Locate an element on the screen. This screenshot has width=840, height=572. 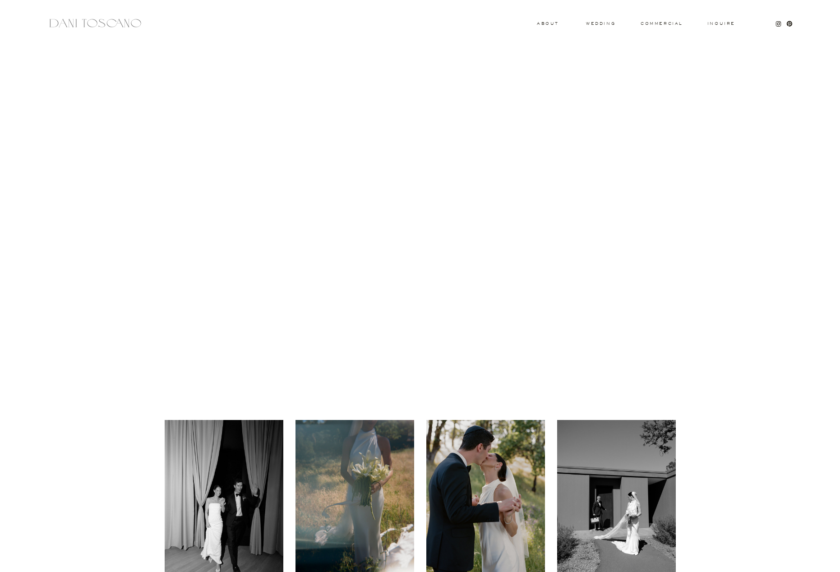
h3: Inquire is located at coordinates (722, 24).